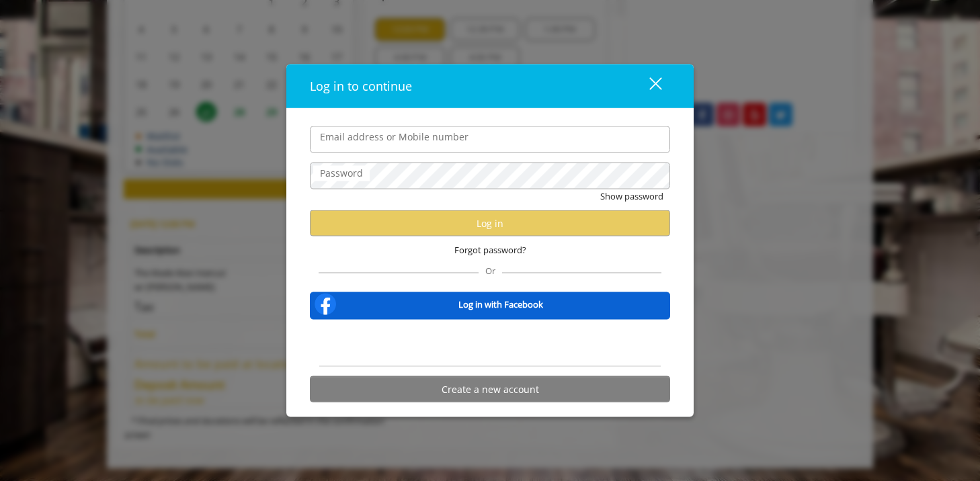 This screenshot has height=481, width=980. I want to click on span: Or, so click(490, 271).